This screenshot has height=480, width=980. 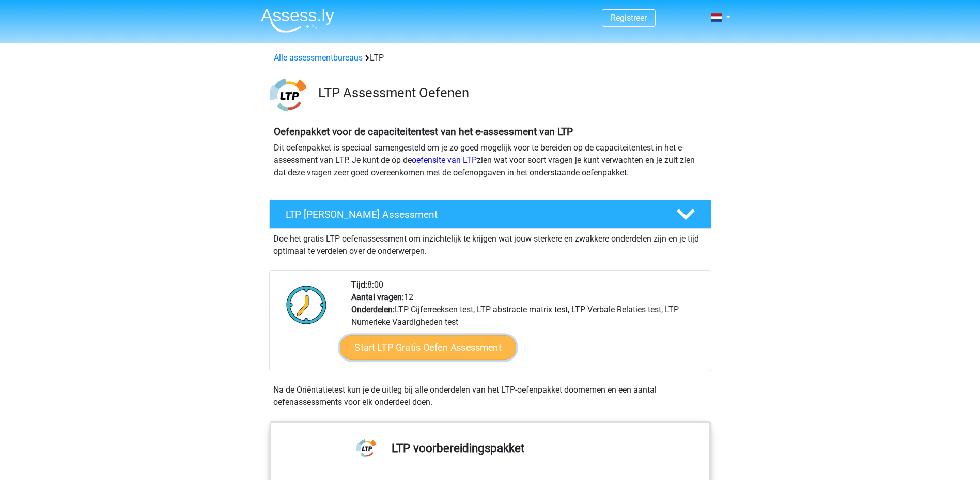 I want to click on h3: LTP Assessment Oefenen, so click(x=510, y=93).